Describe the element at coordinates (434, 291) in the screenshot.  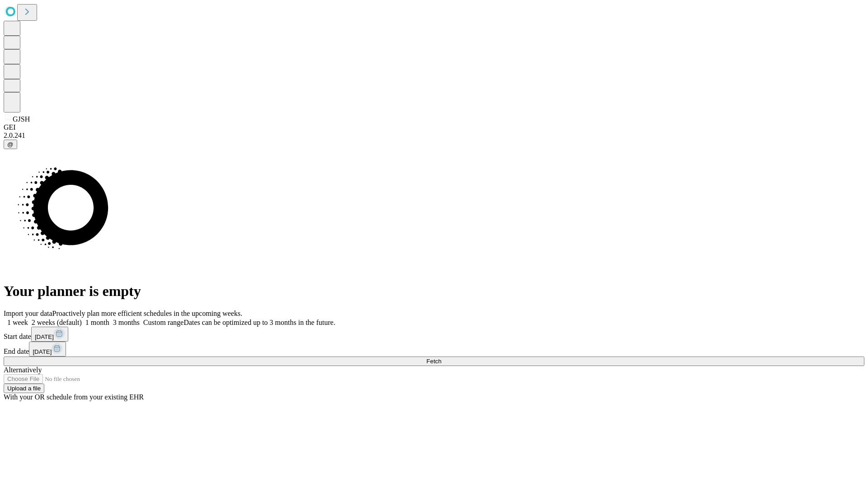
I see `h1: Your planner is empty` at that location.